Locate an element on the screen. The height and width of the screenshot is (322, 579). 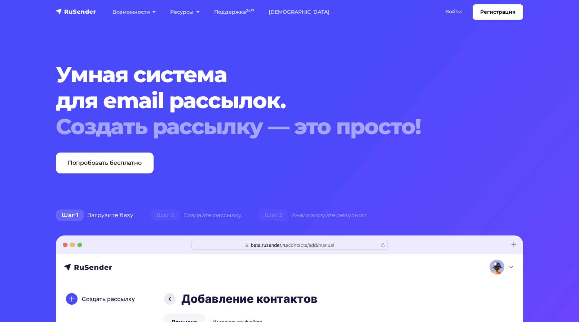
h1: Умная система для email рассылок. is located at coordinates (270, 101).